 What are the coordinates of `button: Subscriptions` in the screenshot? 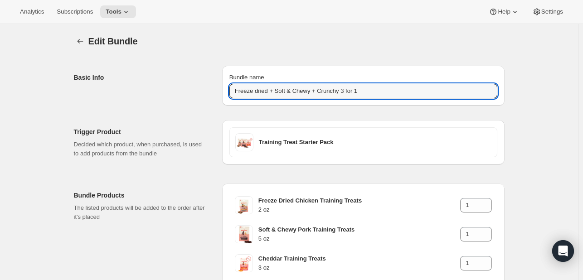 It's located at (75, 12).